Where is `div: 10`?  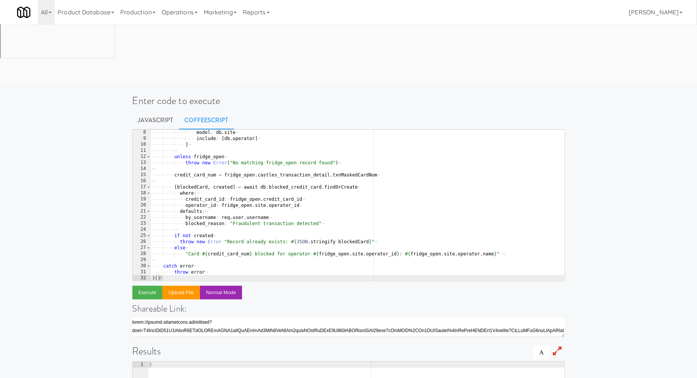 div: 10 is located at coordinates (142, 145).